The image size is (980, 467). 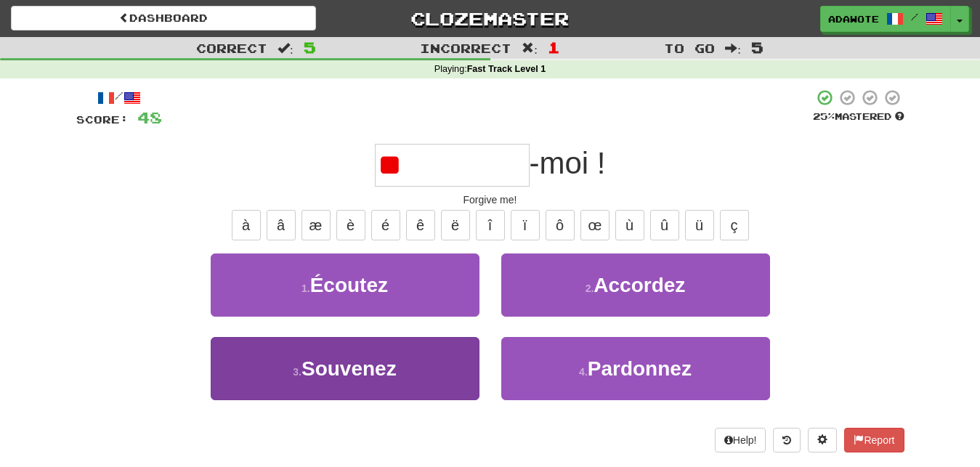 I want to click on button: ê, so click(x=421, y=225).